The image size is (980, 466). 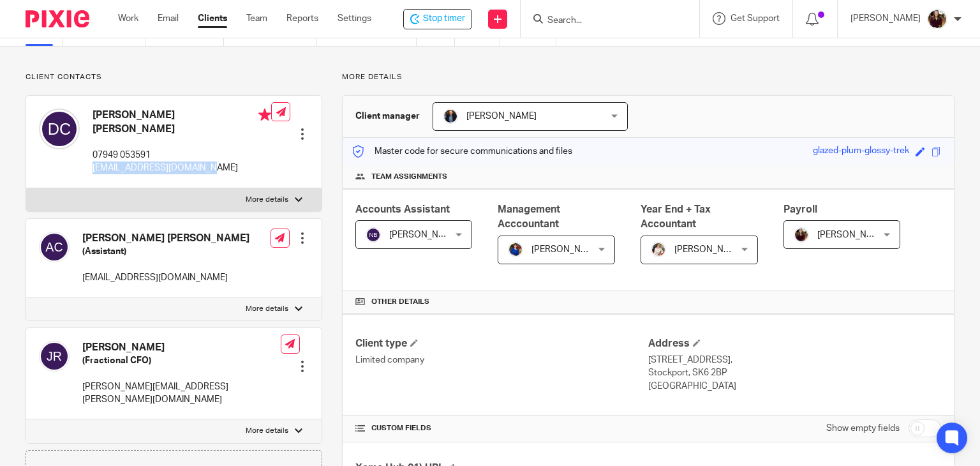 I want to click on h4: Address, so click(x=794, y=343).